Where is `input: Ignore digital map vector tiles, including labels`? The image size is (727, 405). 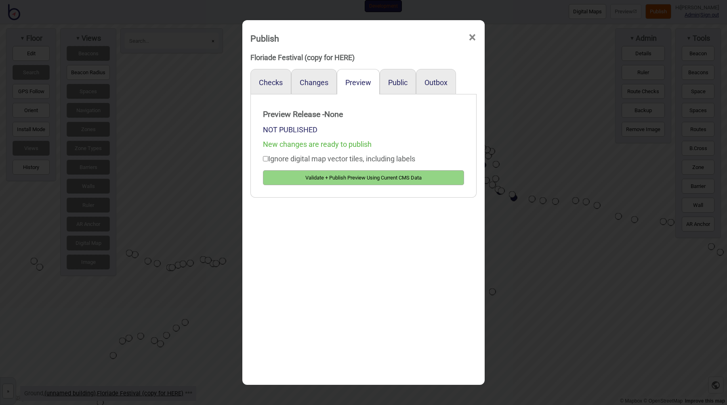 input: Ignore digital map vector tiles, including labels is located at coordinates (265, 159).